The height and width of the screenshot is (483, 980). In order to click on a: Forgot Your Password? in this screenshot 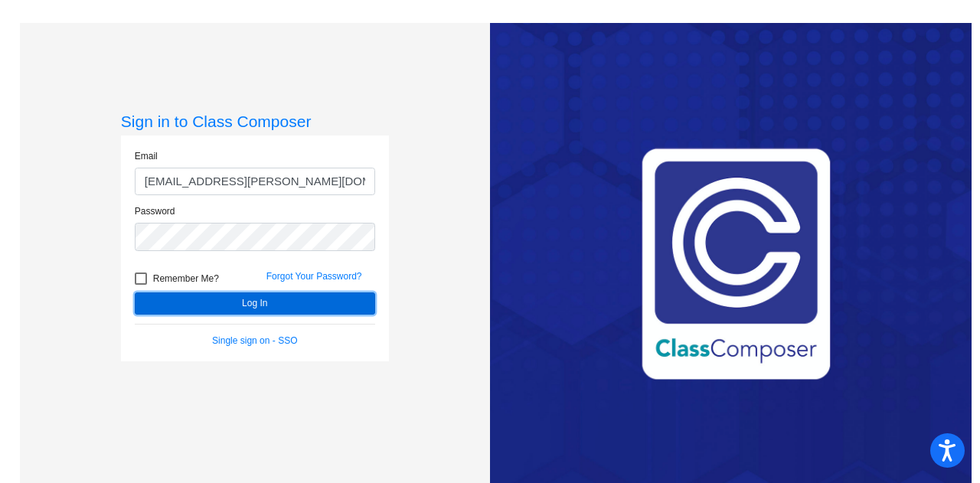, I will do `click(314, 276)`.